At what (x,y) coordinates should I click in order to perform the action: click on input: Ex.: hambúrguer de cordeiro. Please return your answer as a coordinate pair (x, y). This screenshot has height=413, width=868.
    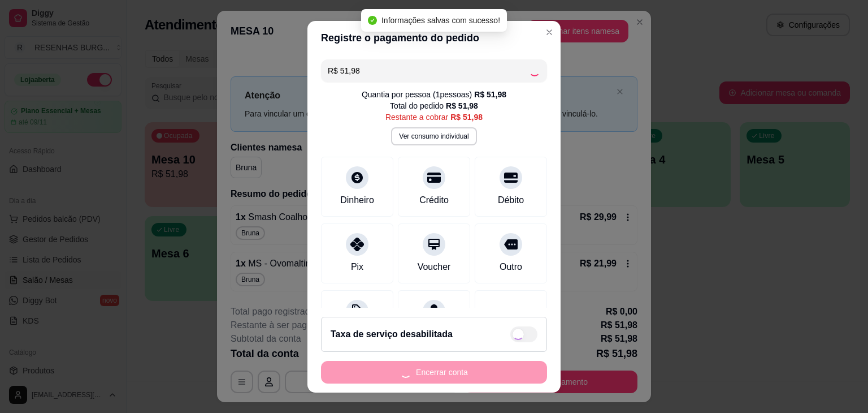
    Looking at the image, I should click on (429, 71).